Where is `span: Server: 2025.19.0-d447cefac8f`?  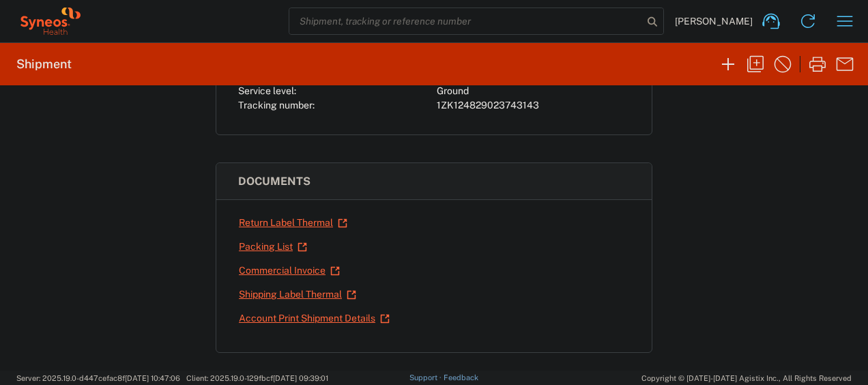
span: Server: 2025.19.0-d447cefac8f is located at coordinates (98, 378).